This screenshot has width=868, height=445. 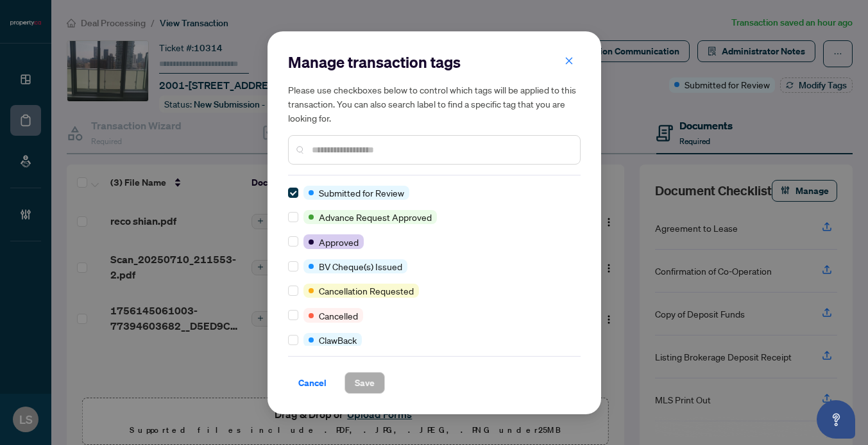 I want to click on span: close, so click(x=569, y=61).